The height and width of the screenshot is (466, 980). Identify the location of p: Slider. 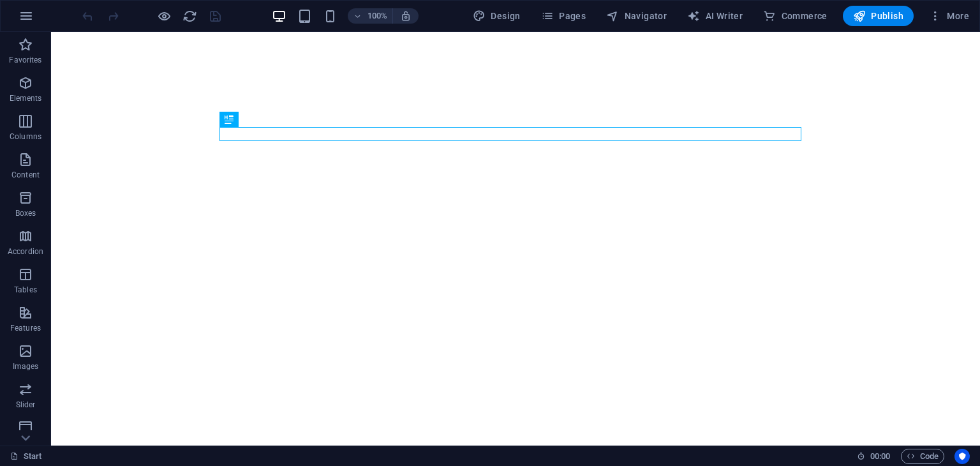
(25, 405).